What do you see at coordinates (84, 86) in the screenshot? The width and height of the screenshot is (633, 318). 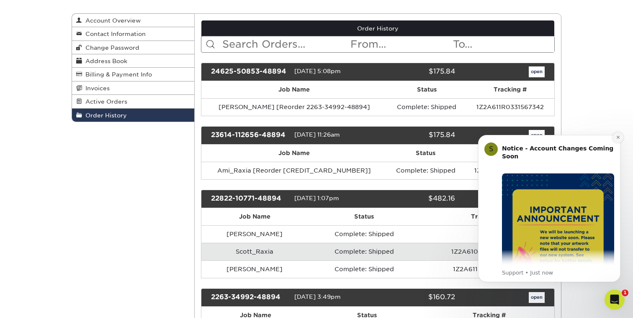 I see `div: message notification from Support, Just now. Notice - Account Changes Coming Soon ​ Past Order Fi...` at bounding box center [84, 86].